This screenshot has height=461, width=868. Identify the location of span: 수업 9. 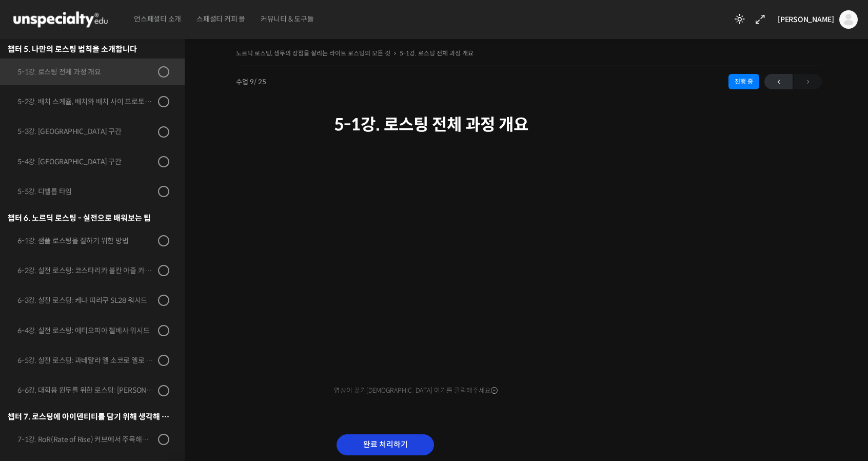
(251, 82).